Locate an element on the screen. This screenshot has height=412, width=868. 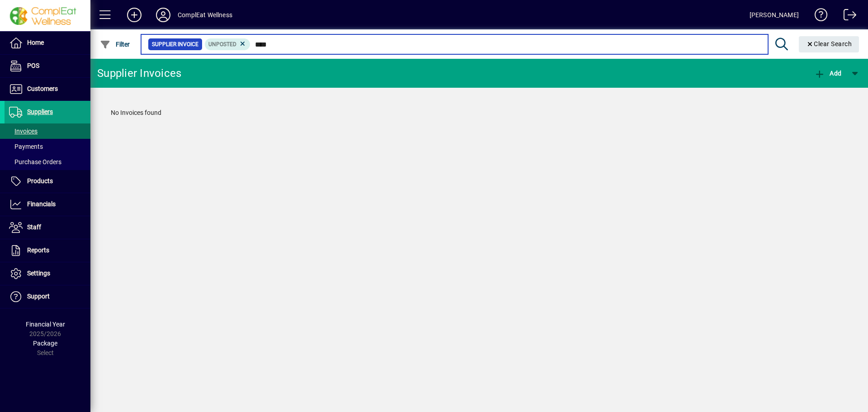
a: Products is located at coordinates (47, 181).